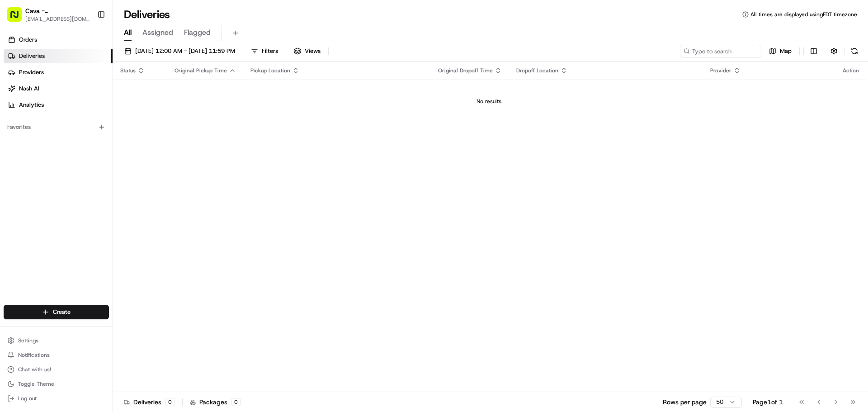 The width and height of the screenshot is (868, 412). I want to click on span: Status, so click(128, 71).